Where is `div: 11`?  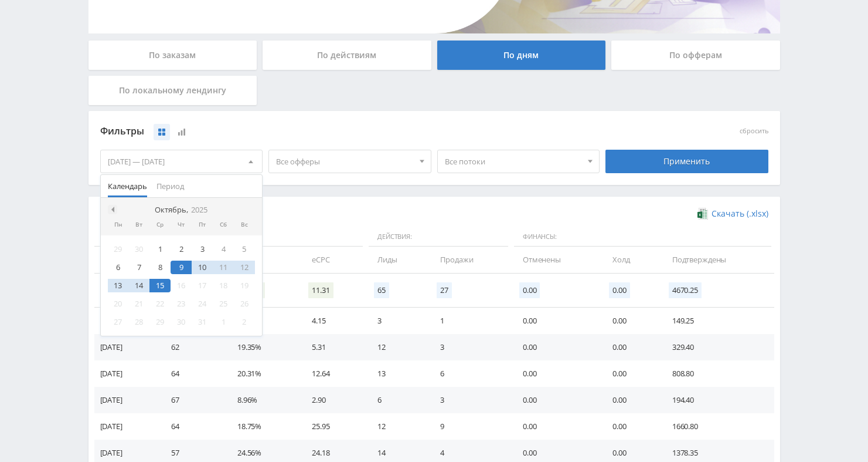 div: 11 is located at coordinates (224, 267).